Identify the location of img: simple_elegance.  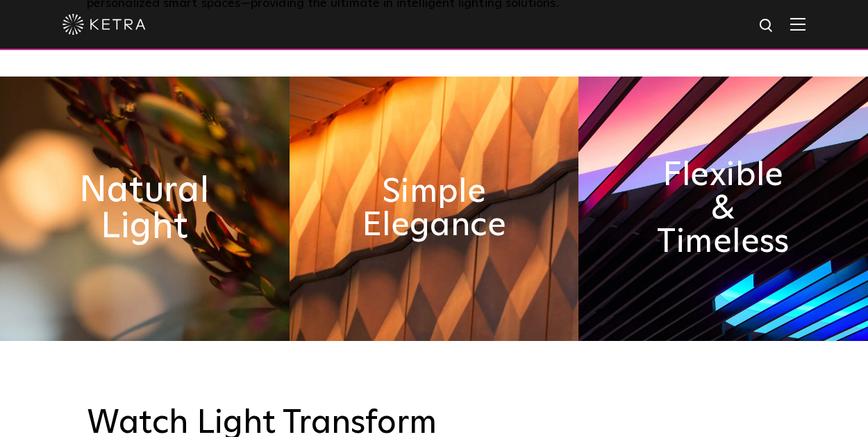
(434, 208).